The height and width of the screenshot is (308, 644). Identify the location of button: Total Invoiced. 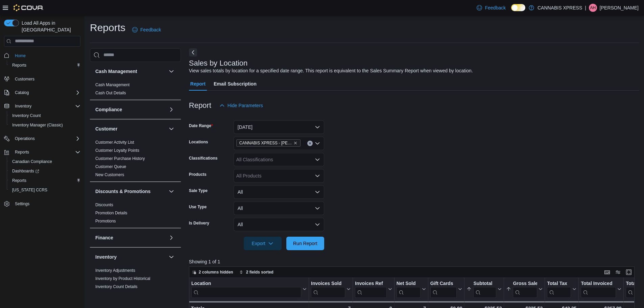
(601, 289).